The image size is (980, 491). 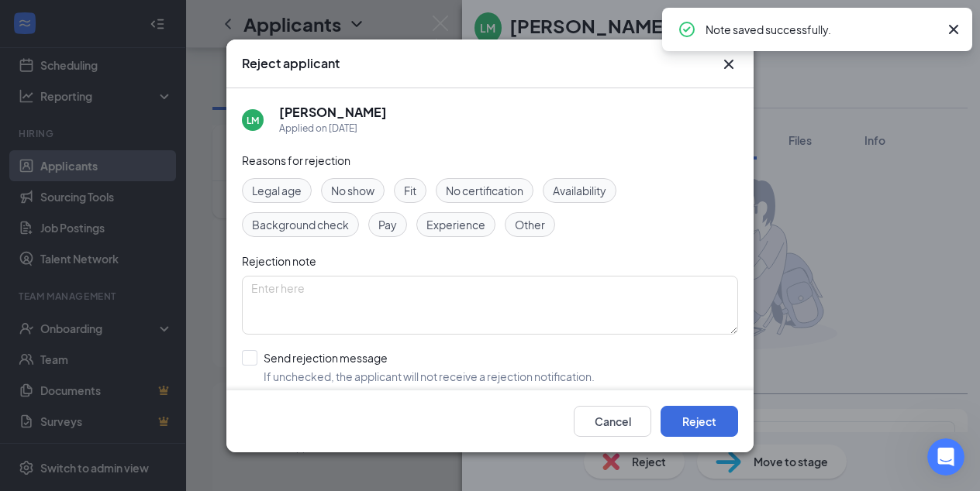 What do you see at coordinates (352, 191) in the screenshot?
I see `span: No show` at bounding box center [352, 191].